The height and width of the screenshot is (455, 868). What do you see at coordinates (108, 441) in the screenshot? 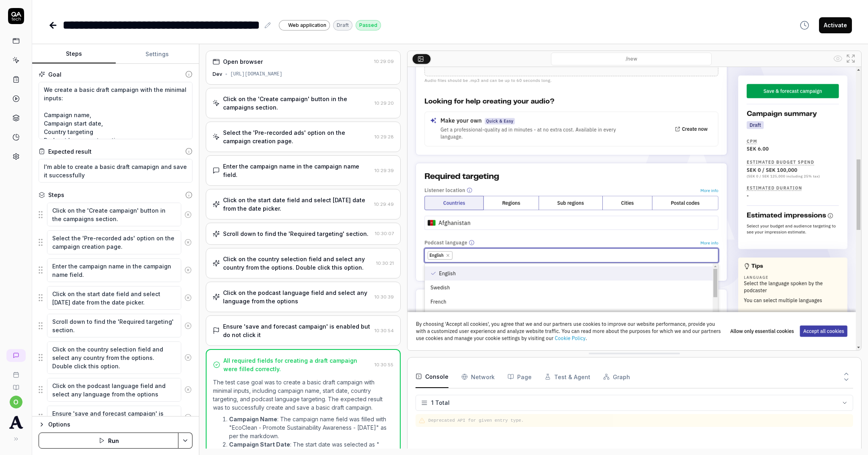
I see `button: Run` at bounding box center [108, 441].